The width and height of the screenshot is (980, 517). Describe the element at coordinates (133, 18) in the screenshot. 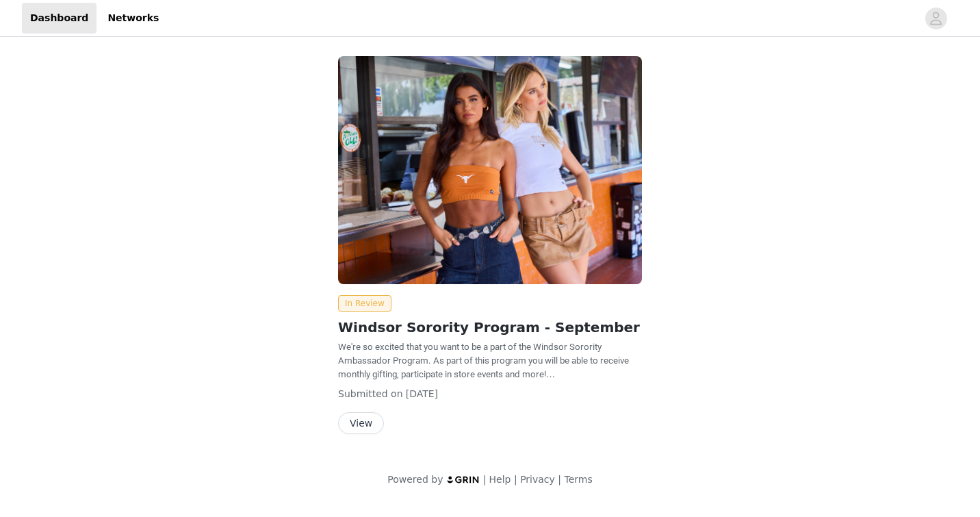

I see `a: Networks` at that location.